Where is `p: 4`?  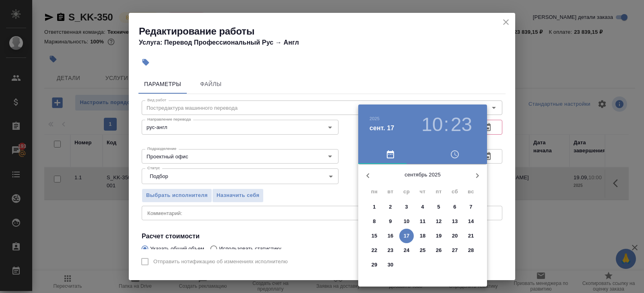
p: 4 is located at coordinates (422, 207).